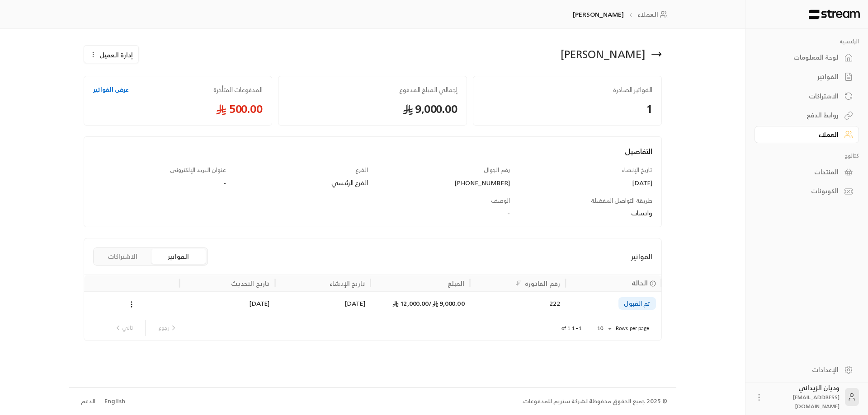  What do you see at coordinates (621, 14) in the screenshot?
I see `nav: breadcrumb` at bounding box center [621, 14].